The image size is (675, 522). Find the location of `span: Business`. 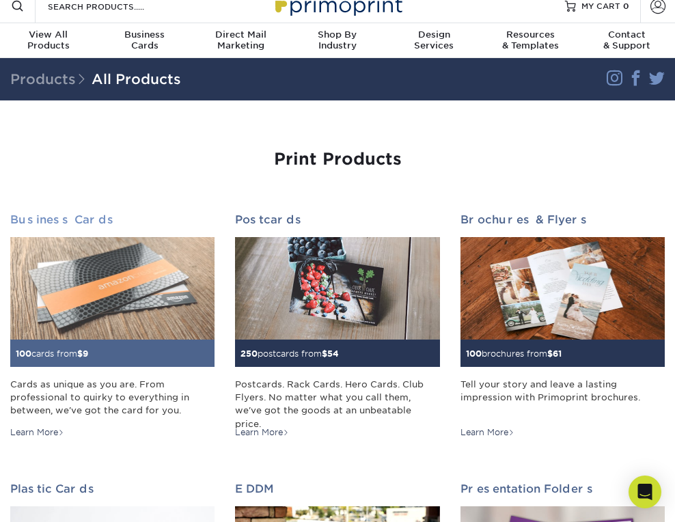

span: Business is located at coordinates (144, 35).